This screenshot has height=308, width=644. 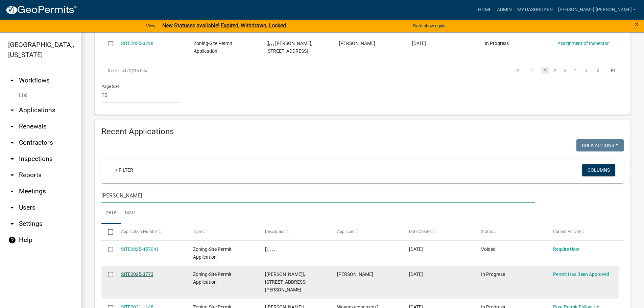 I want to click on a: 1, so click(x=545, y=71).